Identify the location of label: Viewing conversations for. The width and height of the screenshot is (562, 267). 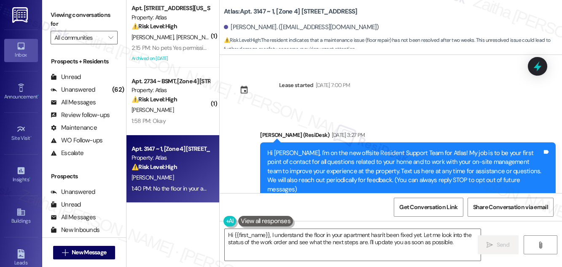
(84, 19).